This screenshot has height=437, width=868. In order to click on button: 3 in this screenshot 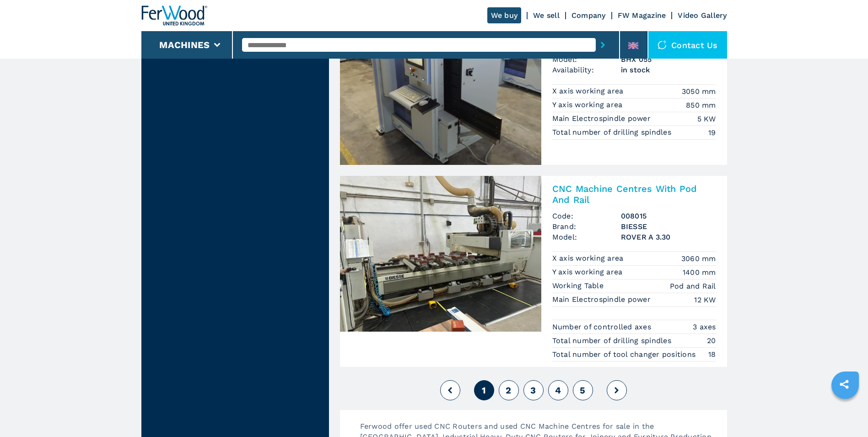, I will do `click(533, 390)`.